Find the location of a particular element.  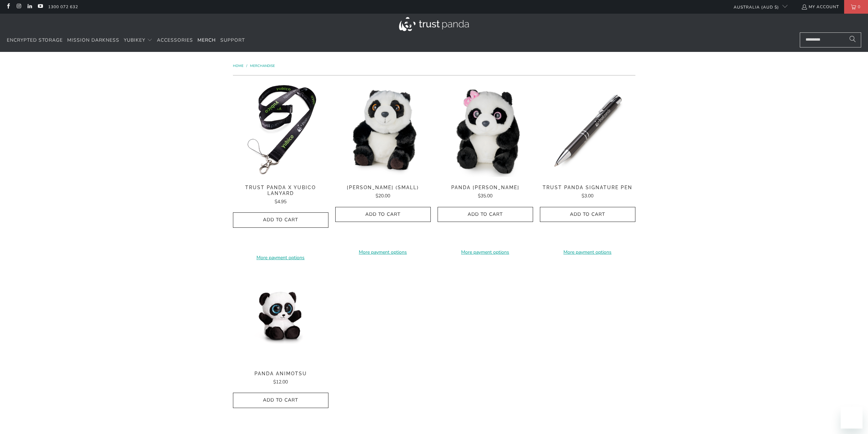

span: YubiKey is located at coordinates (134, 40).